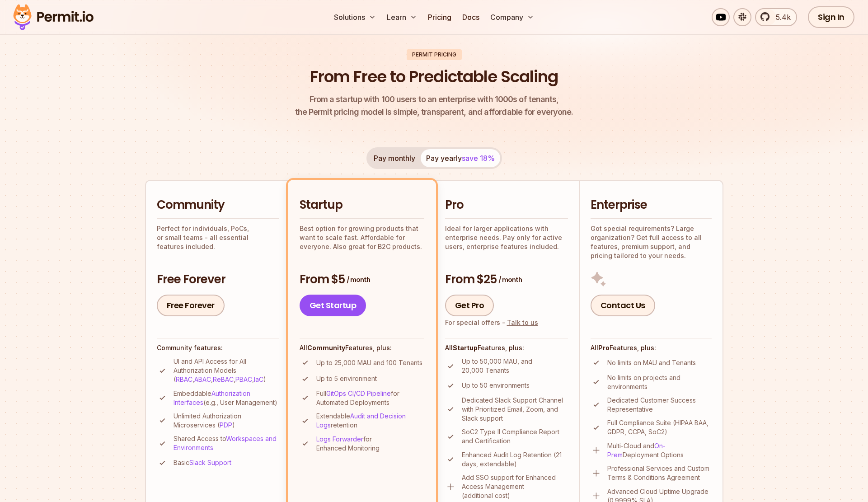  I want to click on div: For special offers -, so click(491, 322).